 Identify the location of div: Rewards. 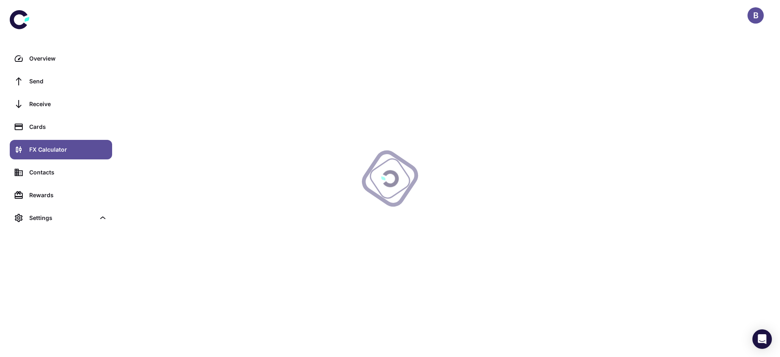
(68, 195).